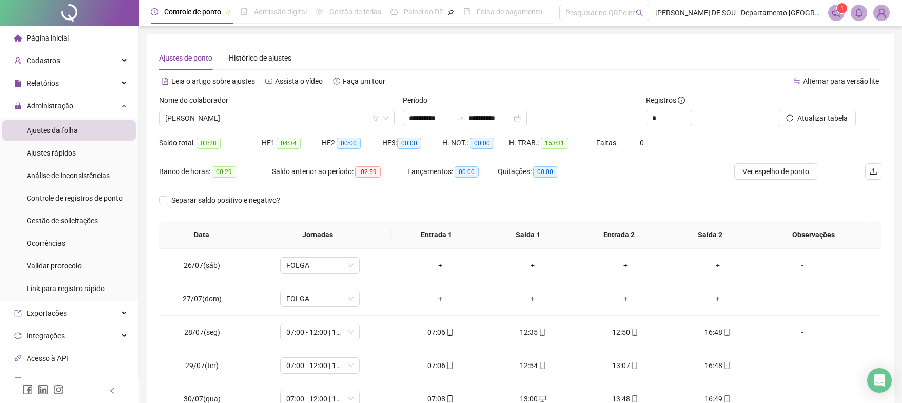  Describe the element at coordinates (642, 143) in the screenshot. I see `span: 0` at that location.